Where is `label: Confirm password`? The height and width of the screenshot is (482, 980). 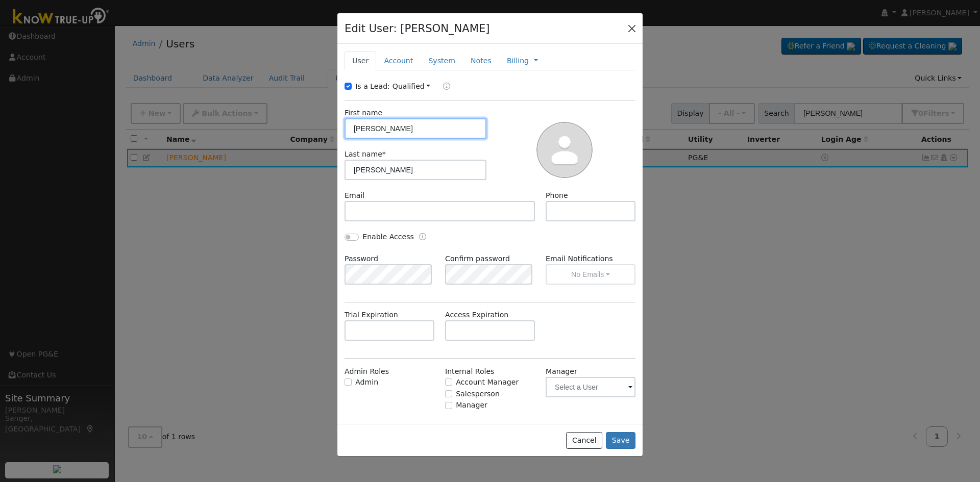
label: Confirm password is located at coordinates (477, 259).